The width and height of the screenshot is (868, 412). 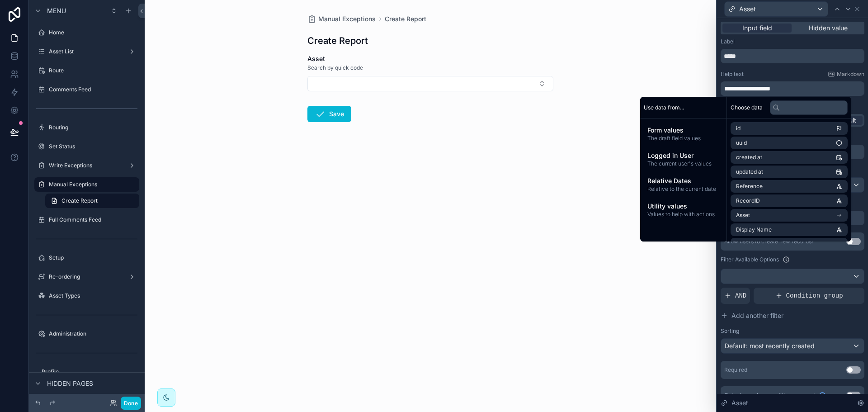 What do you see at coordinates (89, 372) in the screenshot?
I see `label: Profile` at bounding box center [89, 372].